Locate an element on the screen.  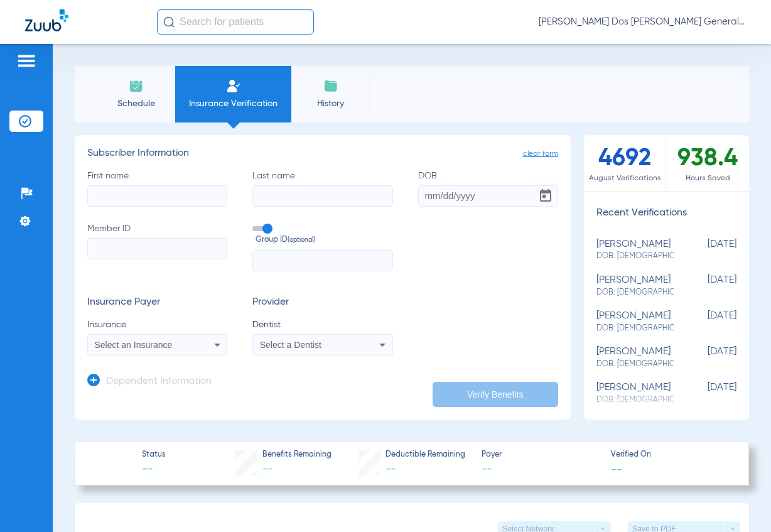
span: August Verifications is located at coordinates (625, 178).